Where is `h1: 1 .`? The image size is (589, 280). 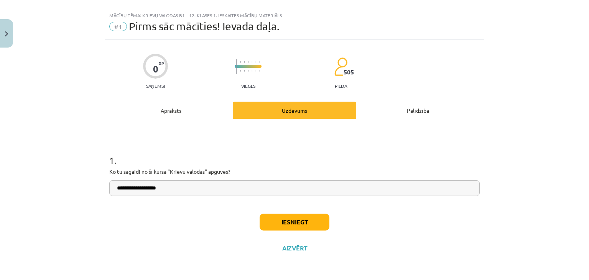
h1: 1 . is located at coordinates (294, 153).